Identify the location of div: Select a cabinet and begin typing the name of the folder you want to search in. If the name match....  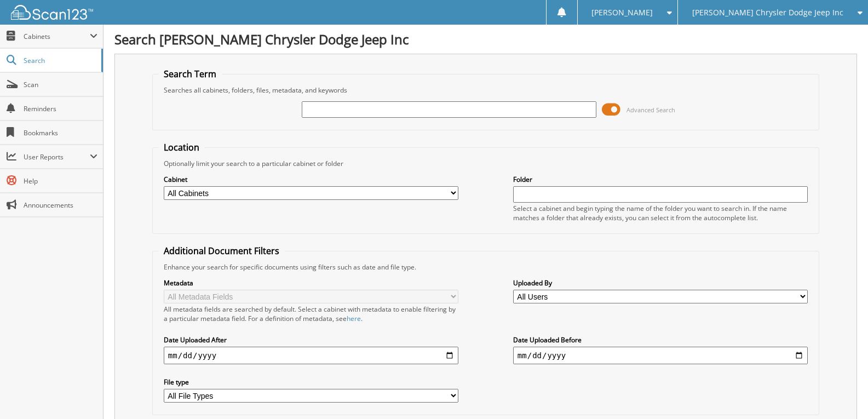
(661, 213).